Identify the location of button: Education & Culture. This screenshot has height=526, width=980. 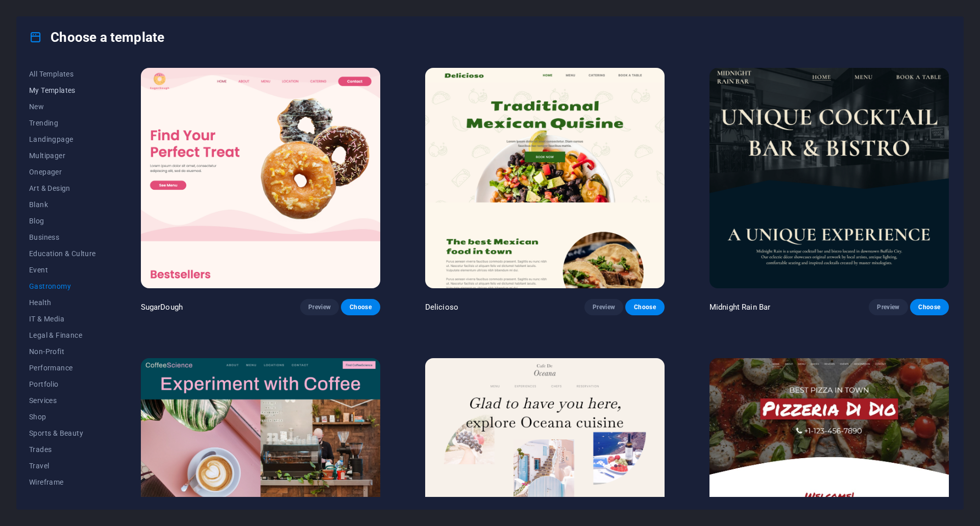
(62, 254).